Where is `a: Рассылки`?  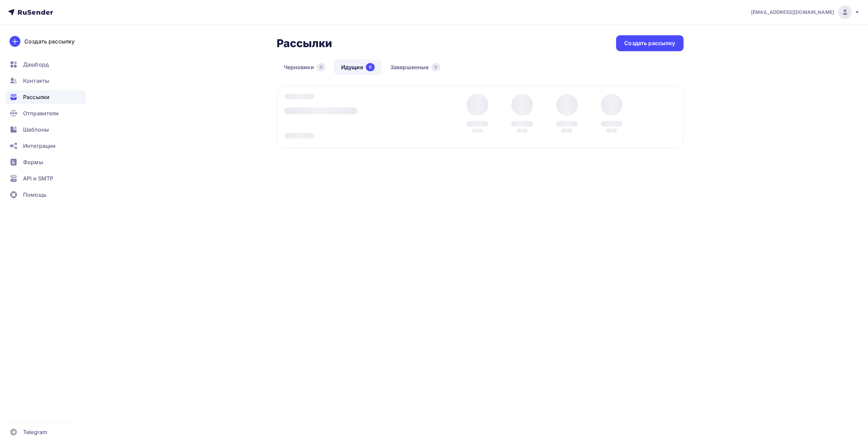 a: Рассылки is located at coordinates (46, 97).